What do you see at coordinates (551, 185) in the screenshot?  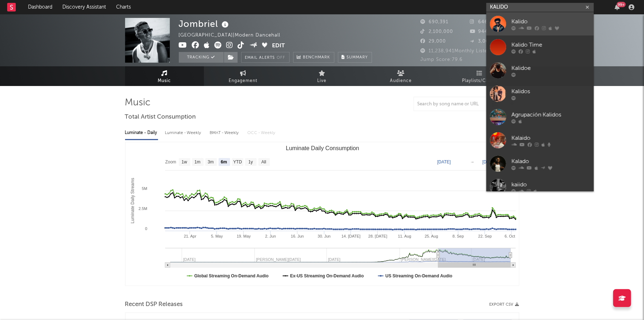 I see `div: kaiido` at bounding box center [551, 185].